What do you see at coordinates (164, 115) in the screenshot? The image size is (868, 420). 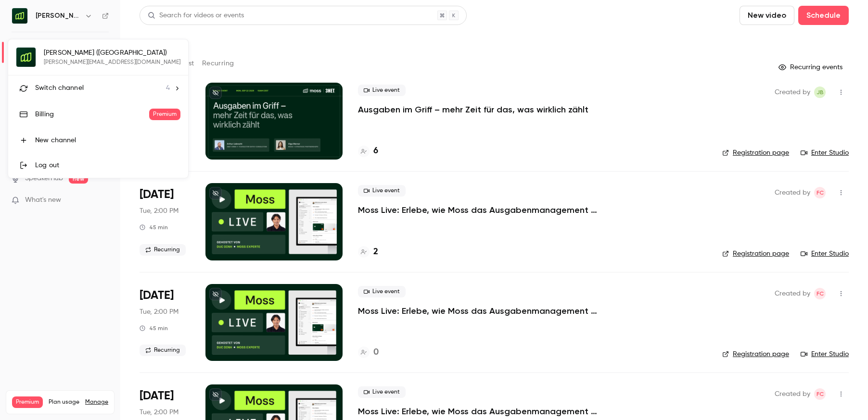 I see `span: Premium` at bounding box center [164, 115].